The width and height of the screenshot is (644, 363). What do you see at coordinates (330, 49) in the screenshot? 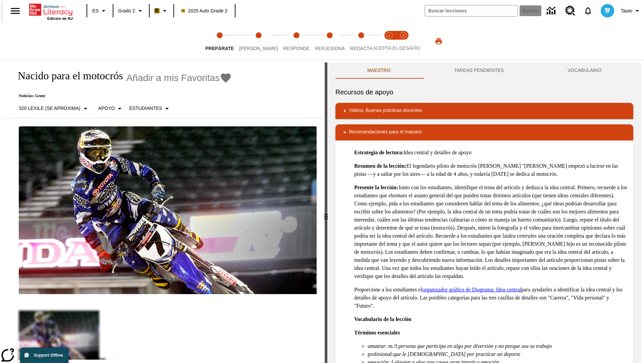
I see `span: Reflexiona` at bounding box center [330, 49].